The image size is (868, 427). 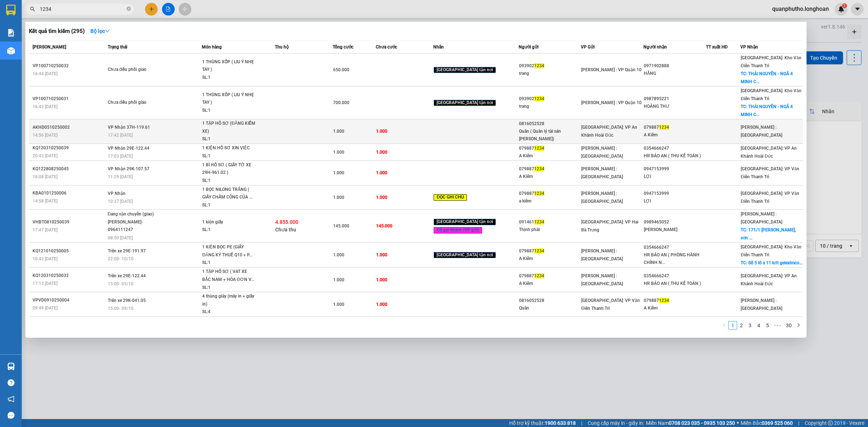 I want to click on span: Món hàng, so click(x=212, y=47).